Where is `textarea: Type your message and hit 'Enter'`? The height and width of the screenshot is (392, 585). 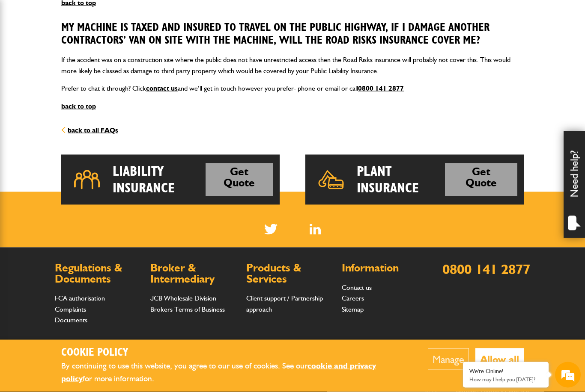 textarea: Type your message and hit 'Enter' is located at coordinates (84, 206).